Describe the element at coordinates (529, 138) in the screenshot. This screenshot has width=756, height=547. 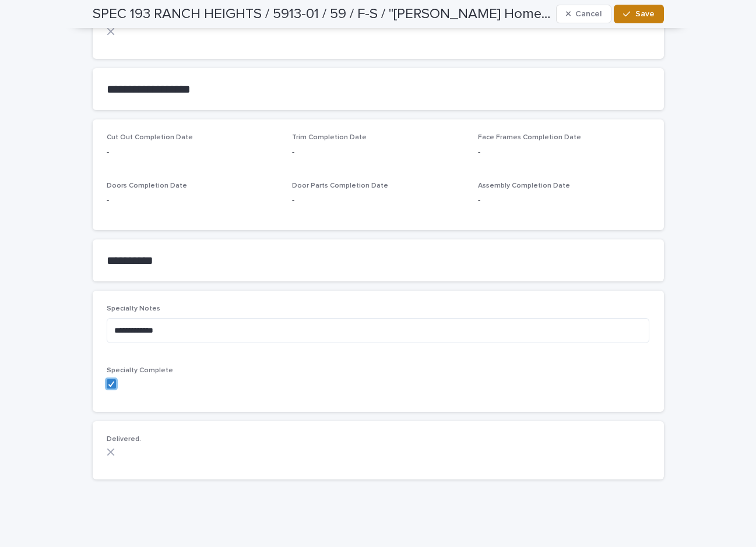
I see `span: Face Frames Completion Date` at that location.